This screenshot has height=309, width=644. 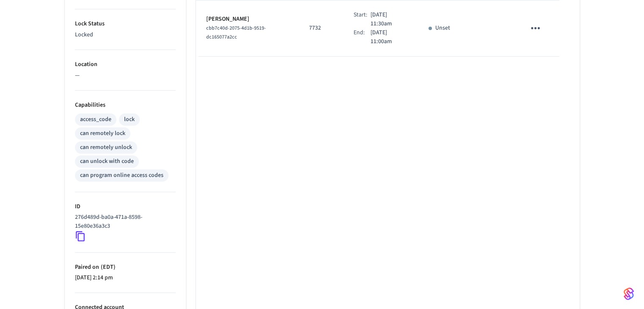 What do you see at coordinates (129, 119) in the screenshot?
I see `div: lock` at bounding box center [129, 119].